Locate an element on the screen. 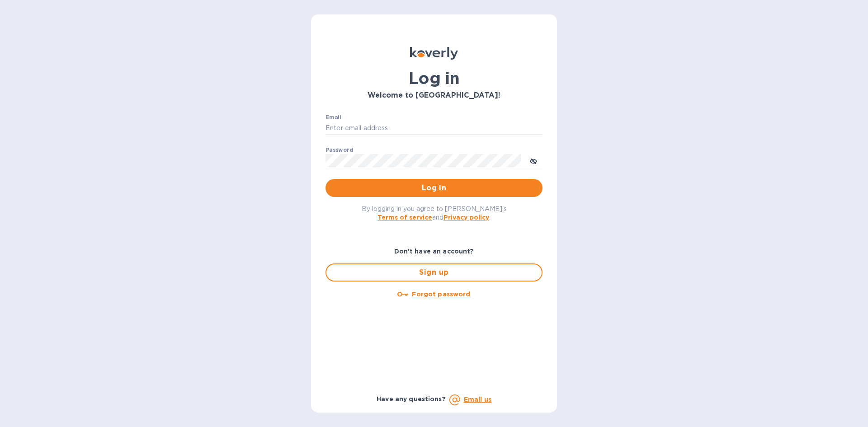 This screenshot has width=868, height=427. span: Log in is located at coordinates (434, 188).